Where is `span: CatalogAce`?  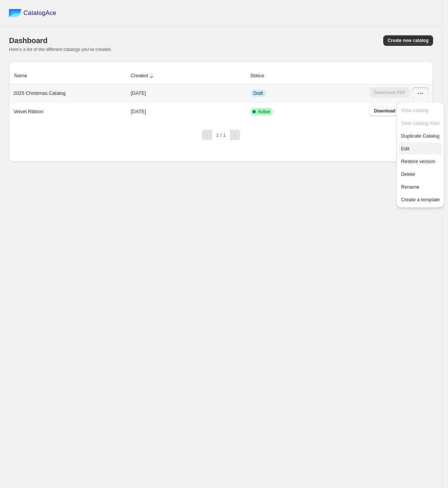 span: CatalogAce is located at coordinates (40, 13).